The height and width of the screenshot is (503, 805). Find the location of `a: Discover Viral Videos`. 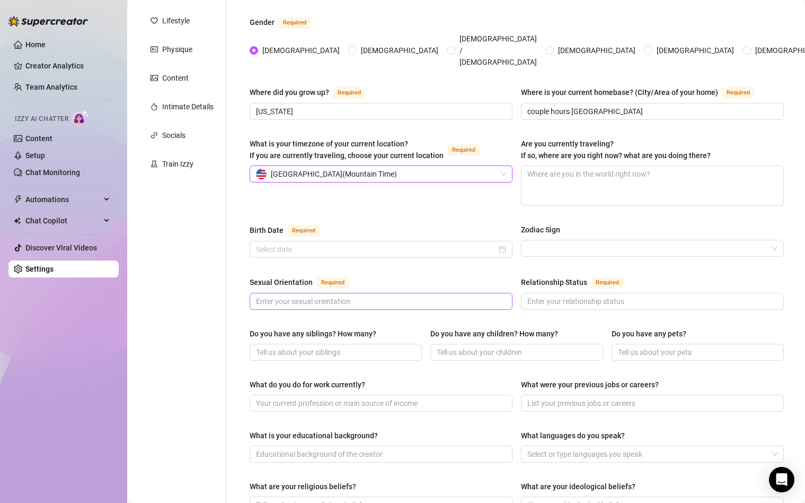

a: Discover Viral Videos is located at coordinates (61, 248).